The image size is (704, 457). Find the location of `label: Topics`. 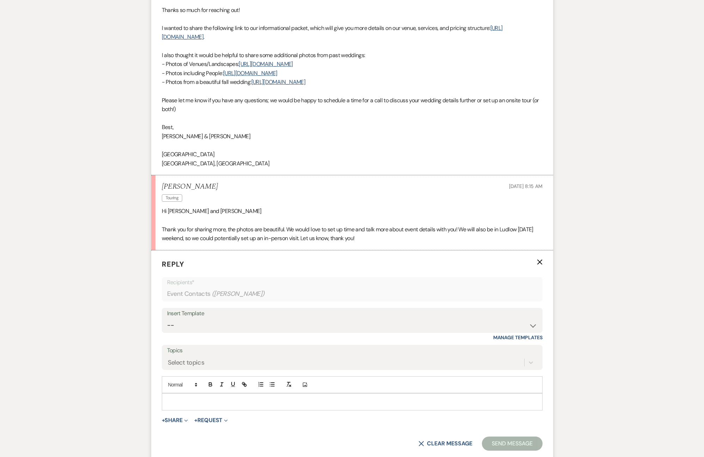

label: Topics is located at coordinates (352, 350).